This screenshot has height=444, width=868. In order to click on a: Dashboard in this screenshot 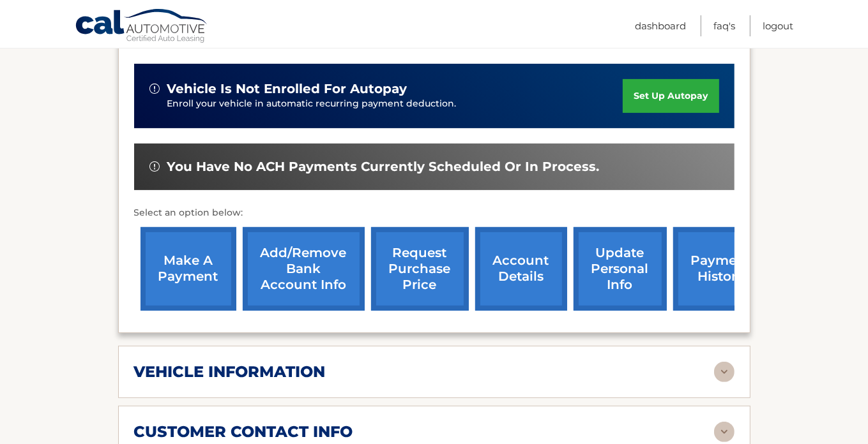, I will do `click(660, 26)`.